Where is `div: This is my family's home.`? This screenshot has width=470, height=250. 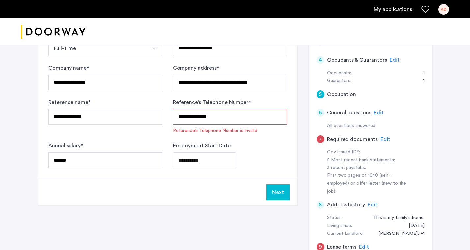
div: This is my family's home. is located at coordinates (396, 218).